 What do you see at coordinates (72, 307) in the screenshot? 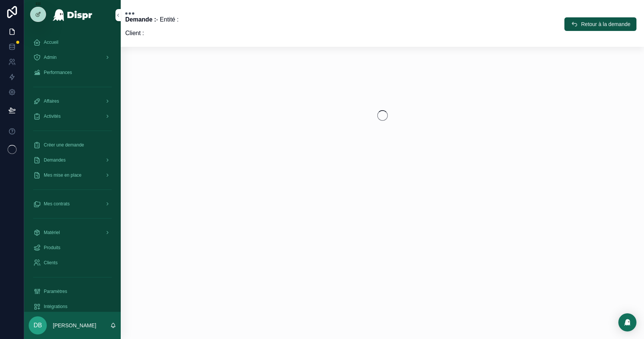
I see `a: Intégrations` at bounding box center [72, 307].